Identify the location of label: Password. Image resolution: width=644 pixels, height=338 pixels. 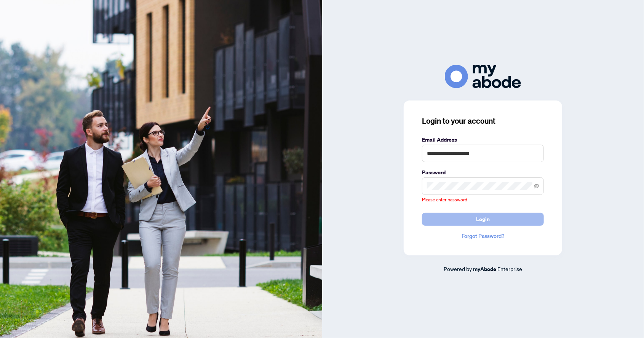
(483, 173).